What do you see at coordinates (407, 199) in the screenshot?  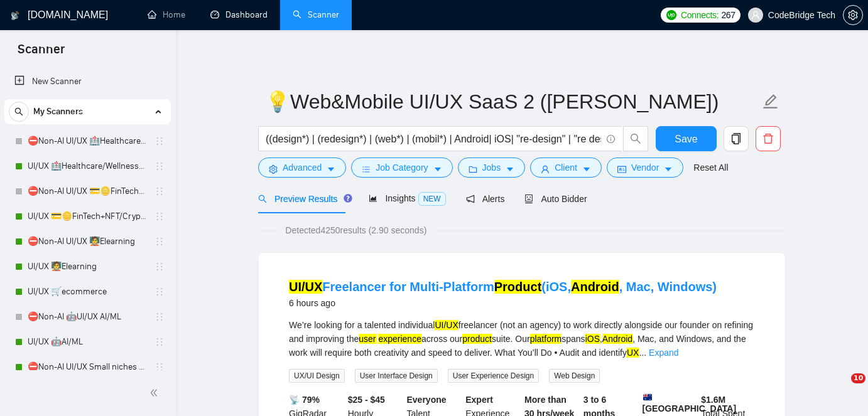 I see `span: Insights` at bounding box center [407, 199].